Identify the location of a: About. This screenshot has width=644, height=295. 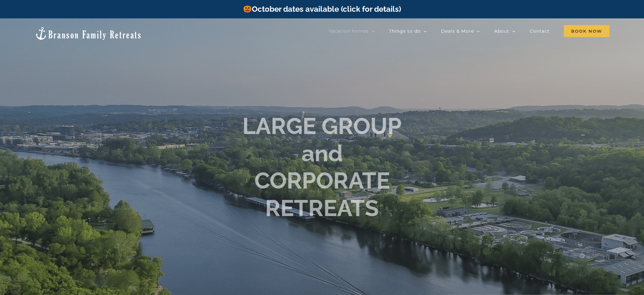
(505, 31).